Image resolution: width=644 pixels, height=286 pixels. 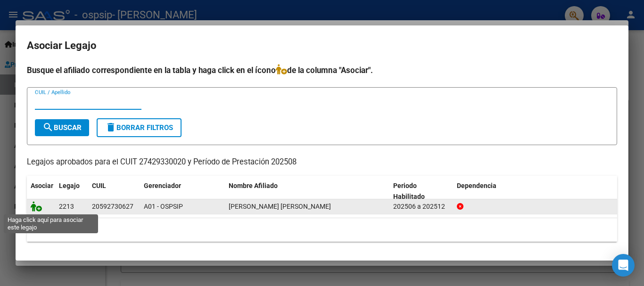 What do you see at coordinates (535, 191) in the screenshot?
I see `datatable-header-cell: Dependencia` at bounding box center [535, 191].